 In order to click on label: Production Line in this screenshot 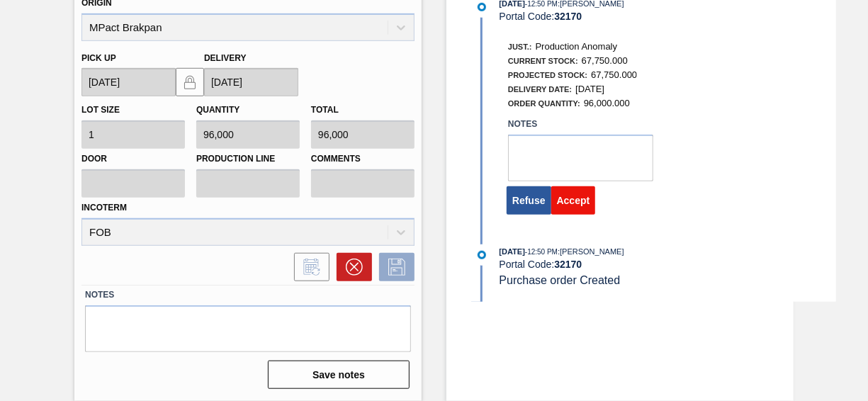, I will do `click(248, 159)`.